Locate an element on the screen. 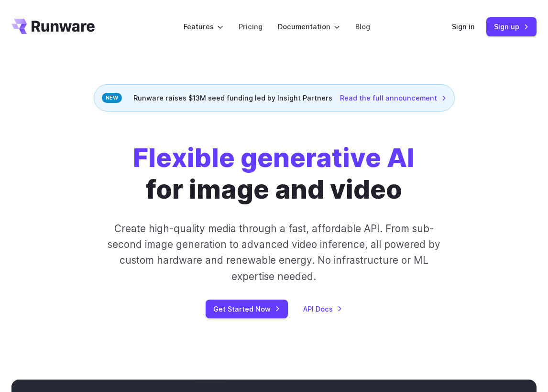 This screenshot has width=548, height=392. h1: for image and video is located at coordinates (274, 174).